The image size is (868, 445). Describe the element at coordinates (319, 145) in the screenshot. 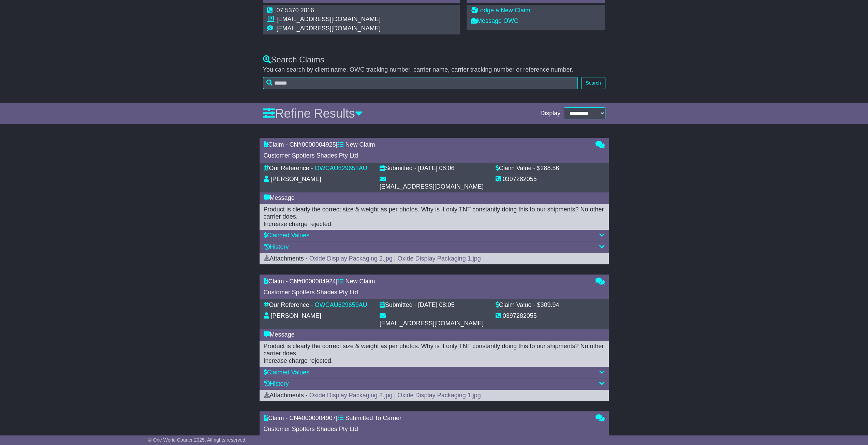

I see `span: 0000004925` at that location.